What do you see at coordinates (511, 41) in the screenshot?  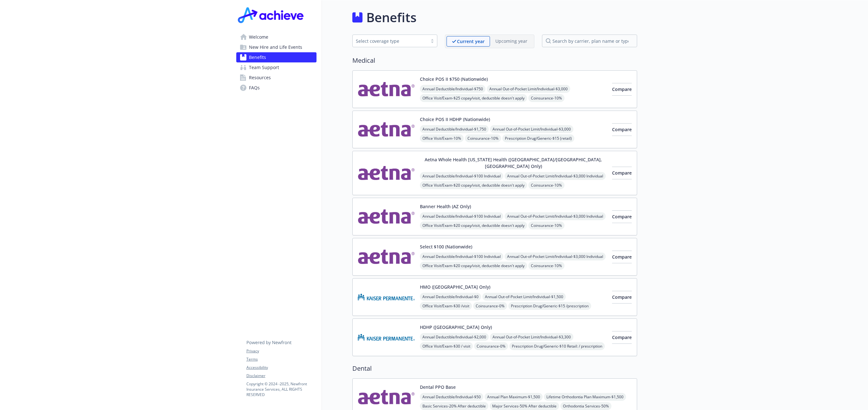 I see `span: Upcoming year` at bounding box center [511, 41].